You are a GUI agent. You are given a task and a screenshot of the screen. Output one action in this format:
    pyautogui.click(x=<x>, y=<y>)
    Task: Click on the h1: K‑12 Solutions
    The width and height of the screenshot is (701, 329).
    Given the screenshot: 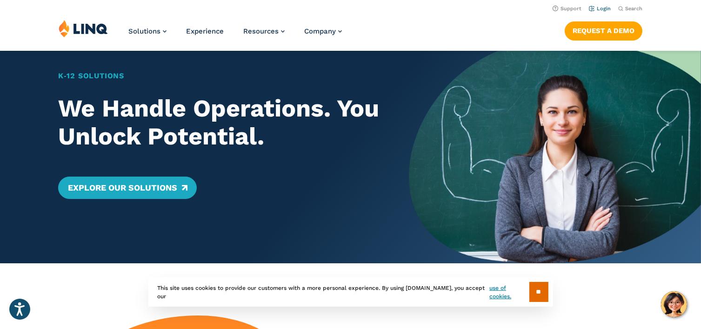 What is the action you would take?
    pyautogui.click(x=219, y=76)
    